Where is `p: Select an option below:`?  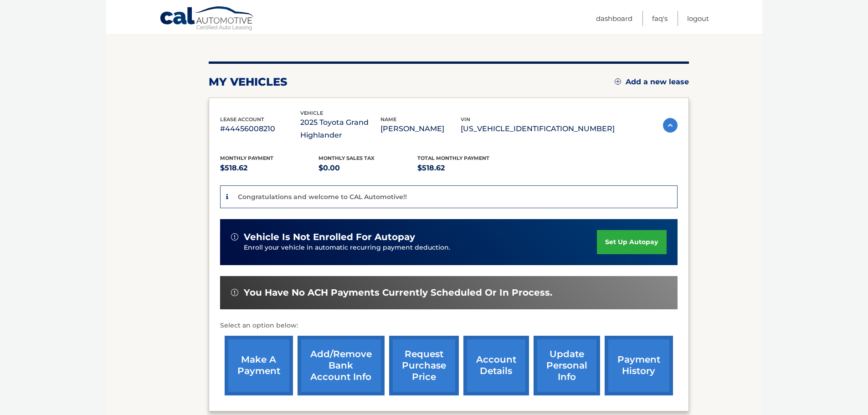
p: Select an option below: is located at coordinates (449, 326).